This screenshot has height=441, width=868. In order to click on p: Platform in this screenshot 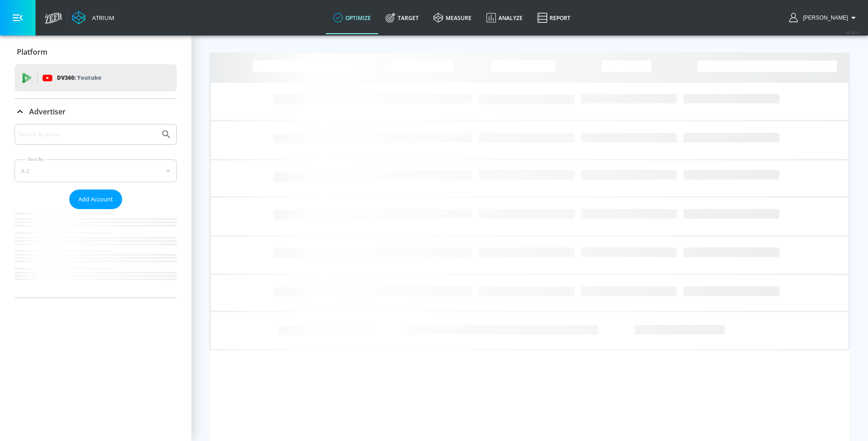, I will do `click(32, 52)`.